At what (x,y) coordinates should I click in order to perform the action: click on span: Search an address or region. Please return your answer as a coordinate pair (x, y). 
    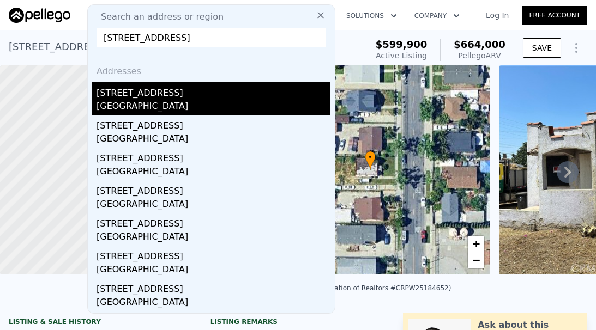
    Looking at the image, I should click on (158, 17).